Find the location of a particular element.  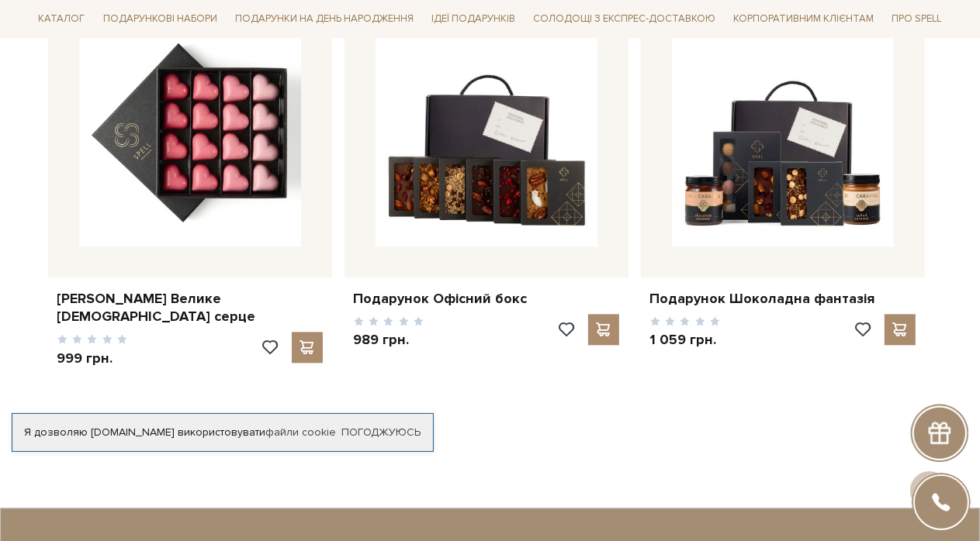

span: Ідеї подарунків is located at coordinates (474, 19).